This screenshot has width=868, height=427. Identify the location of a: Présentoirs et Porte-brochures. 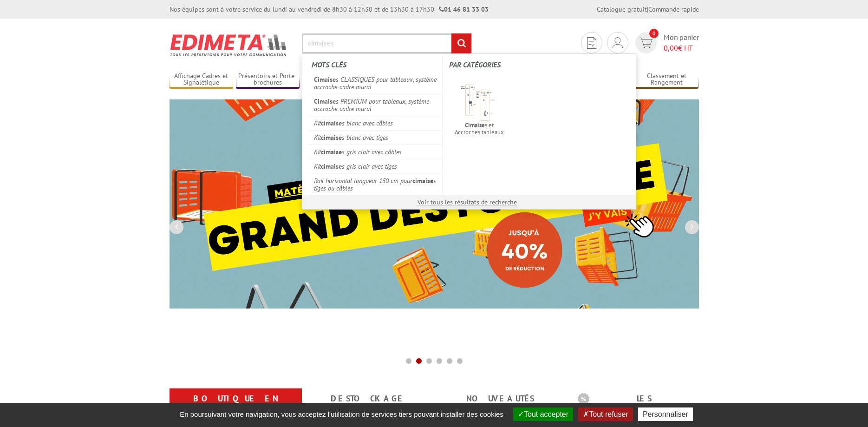
(268, 80).